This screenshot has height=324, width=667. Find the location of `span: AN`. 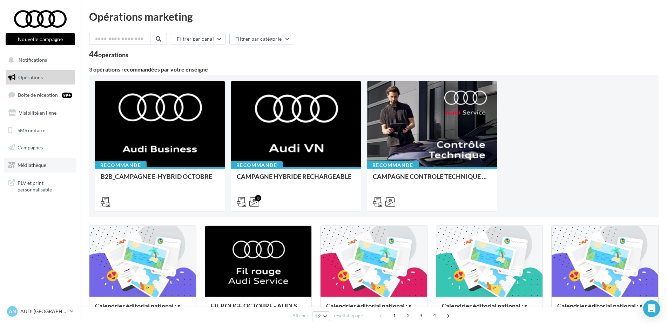

span: AN is located at coordinates (12, 311).